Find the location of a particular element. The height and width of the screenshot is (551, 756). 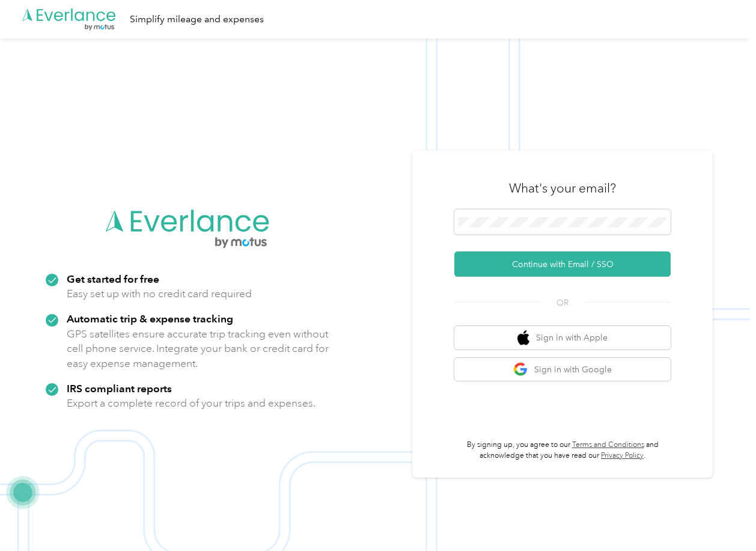

p: GPS satellites ensure accurate trip tracking even without cell phone service. Integrate your bank... is located at coordinates (198, 348).